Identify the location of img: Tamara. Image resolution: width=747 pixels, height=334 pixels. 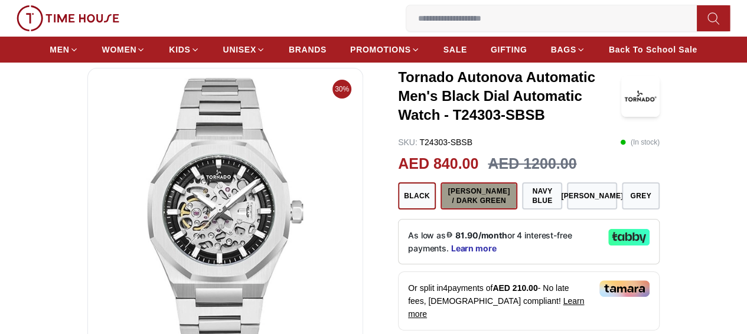
(624, 289).